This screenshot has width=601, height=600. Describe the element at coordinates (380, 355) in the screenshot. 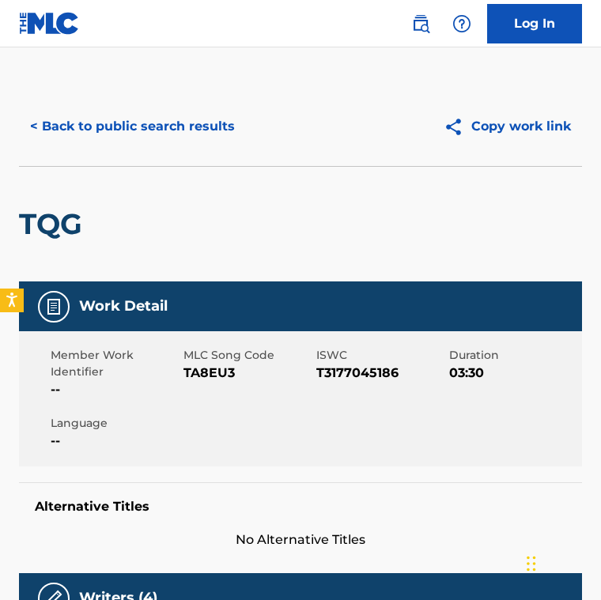

I see `span: ISWC` at that location.